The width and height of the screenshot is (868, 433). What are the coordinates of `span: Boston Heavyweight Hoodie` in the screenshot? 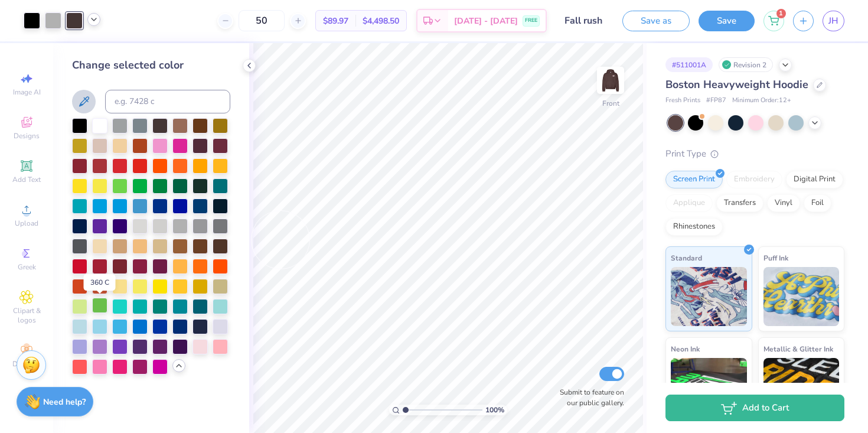 It's located at (737, 84).